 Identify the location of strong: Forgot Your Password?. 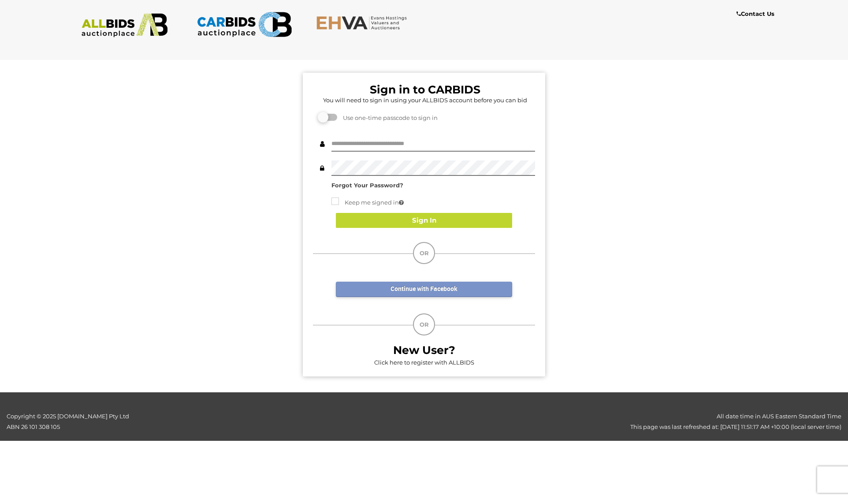
(367, 185).